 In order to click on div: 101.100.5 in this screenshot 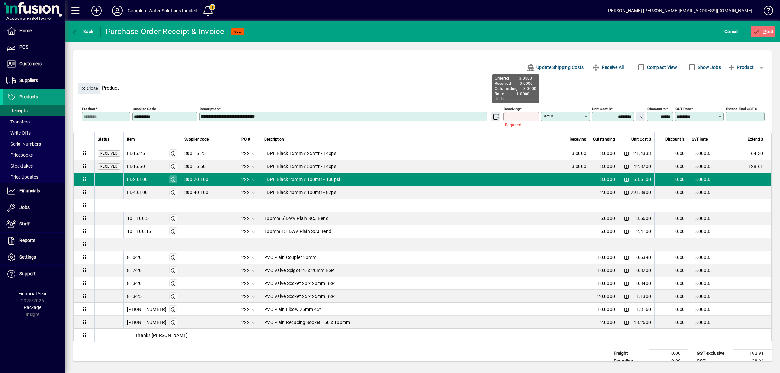, I will do `click(138, 218)`.